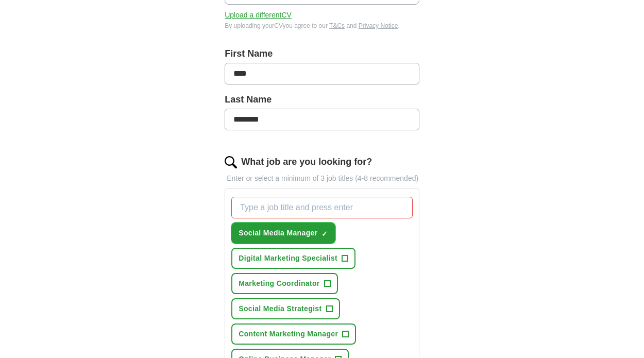  Describe the element at coordinates (288, 334) in the screenshot. I see `span: Content Marketing Manager` at that location.